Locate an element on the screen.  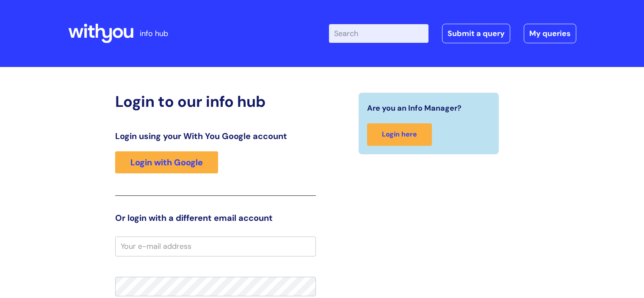
p: info hub is located at coordinates (154, 33).